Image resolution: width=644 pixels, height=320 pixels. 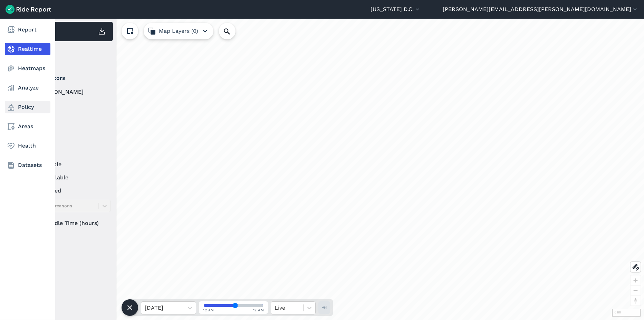 I want to click on summary: Status, so click(x=69, y=151).